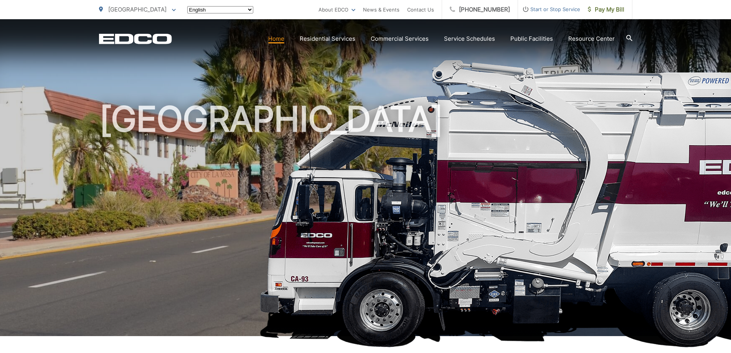 The width and height of the screenshot is (731, 353). What do you see at coordinates (531, 39) in the screenshot?
I see `a: Public Facilities` at bounding box center [531, 39].